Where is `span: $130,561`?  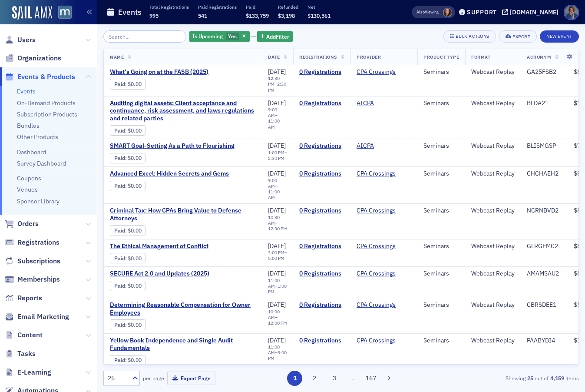
span: $130,561 is located at coordinates (319, 15).